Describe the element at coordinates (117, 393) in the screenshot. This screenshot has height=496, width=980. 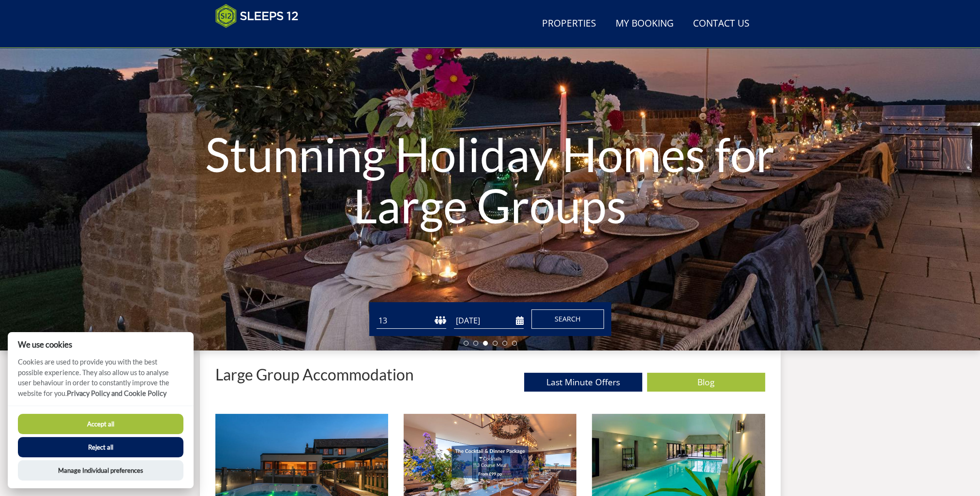
I see `a: Privacy Policy and Cookie Policy` at that location.